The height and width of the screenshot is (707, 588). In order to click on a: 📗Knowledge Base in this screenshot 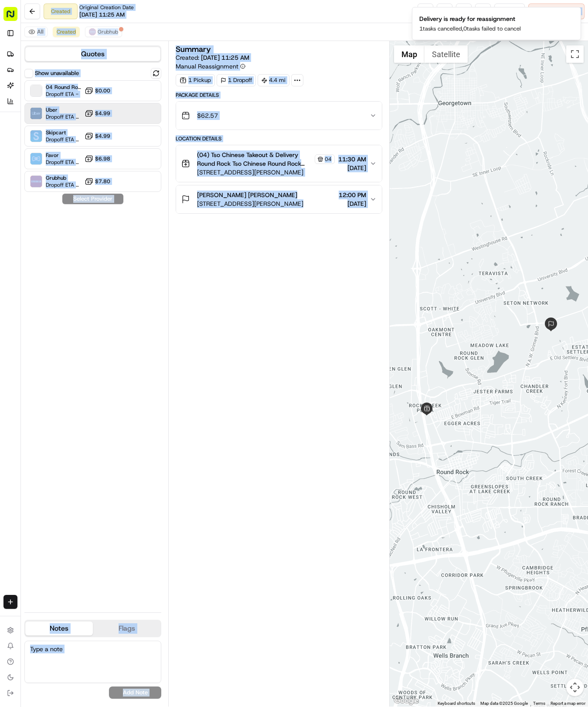, I will do `click(38, 175)`.